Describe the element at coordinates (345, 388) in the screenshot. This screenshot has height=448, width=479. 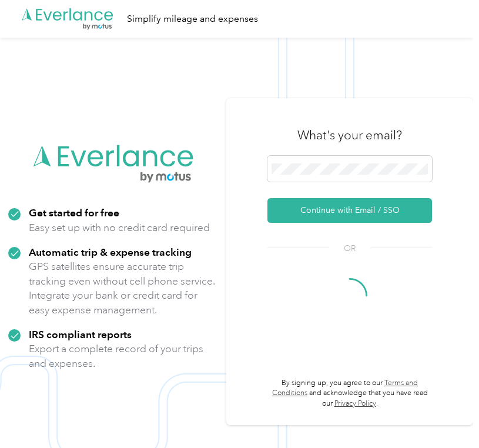
I see `a: Terms and Conditions` at that location.